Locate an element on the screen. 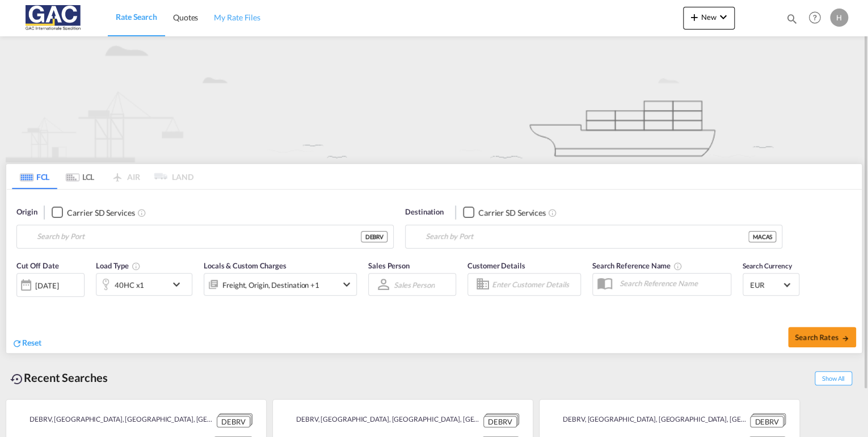 This screenshot has height=437, width=868. div: 40HC x1icon-chevron-down is located at coordinates (144, 285).